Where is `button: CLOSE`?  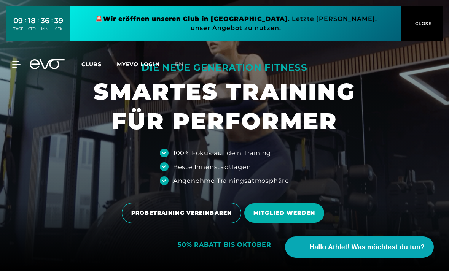
button: CLOSE is located at coordinates (422, 24).